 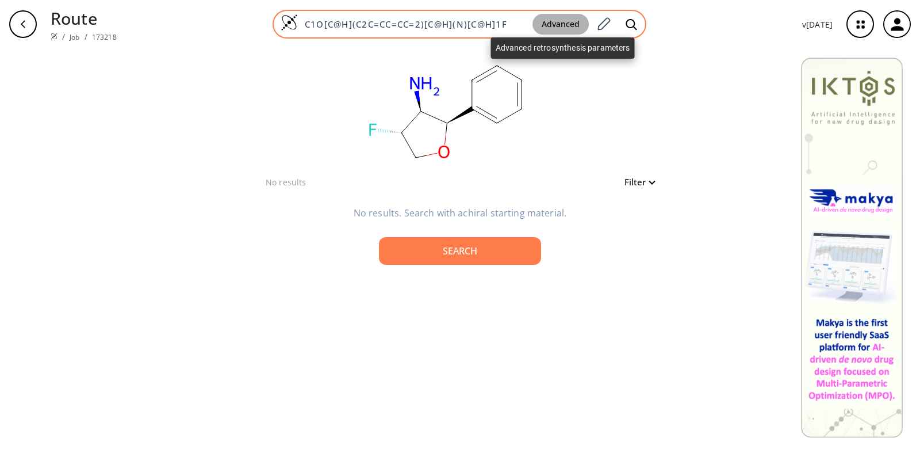 What do you see at coordinates (74, 37) in the screenshot?
I see `a: Job` at bounding box center [74, 37].